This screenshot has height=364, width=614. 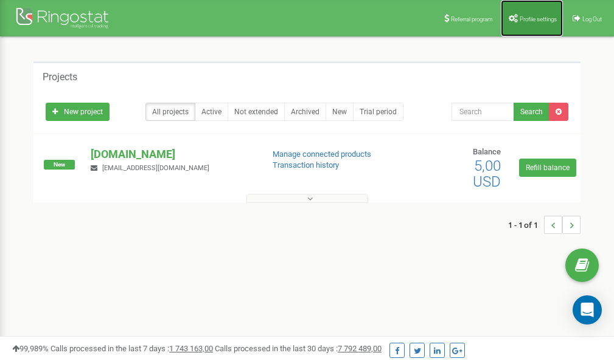 What do you see at coordinates (256, 112) in the screenshot?
I see `a: Not extended` at bounding box center [256, 112].